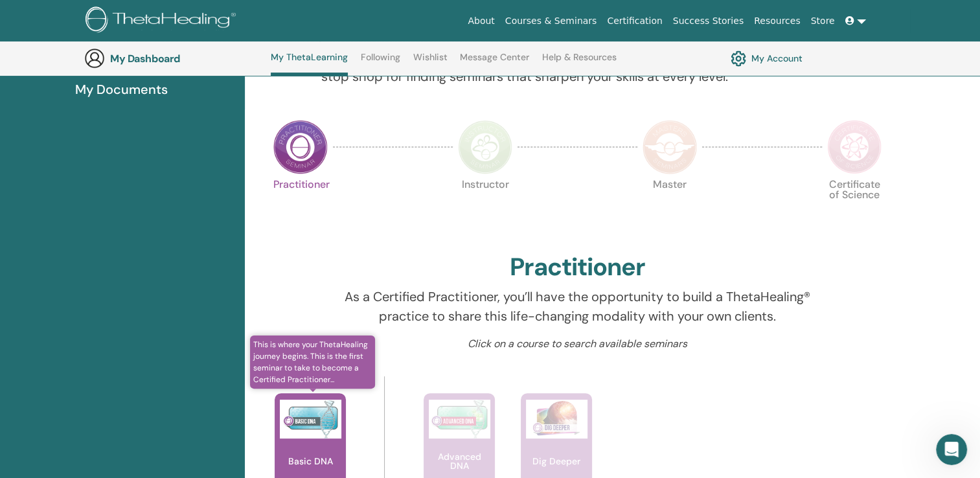 This screenshot has height=478, width=980. Describe the element at coordinates (551, 21) in the screenshot. I see `a: Courses & Seminars` at that location.